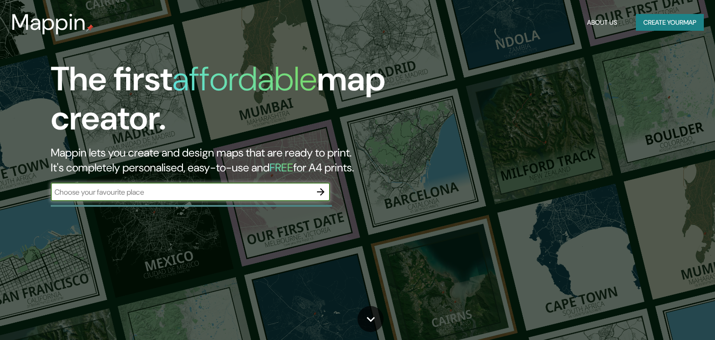 The width and height of the screenshot is (715, 340). Describe the element at coordinates (48, 22) in the screenshot. I see `h3: Mappin` at that location.